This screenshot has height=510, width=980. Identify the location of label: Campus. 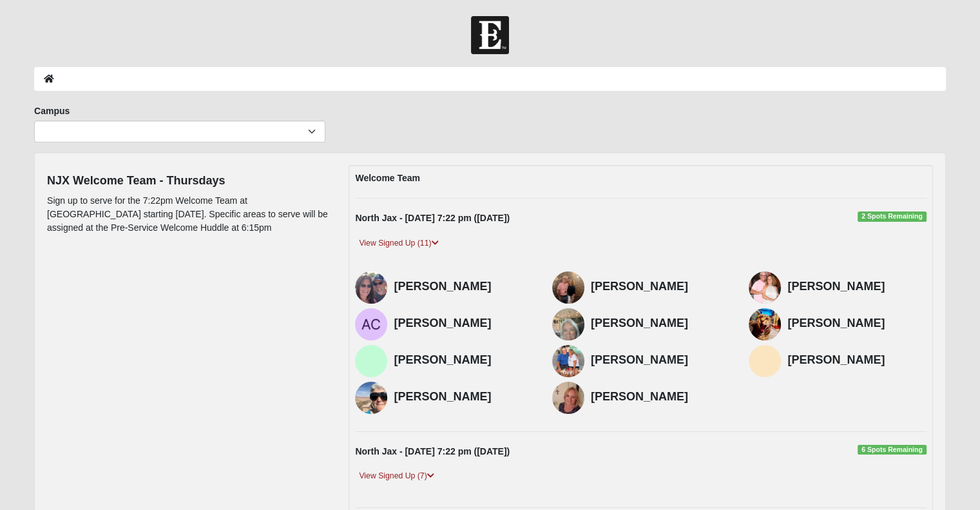
(52, 111).